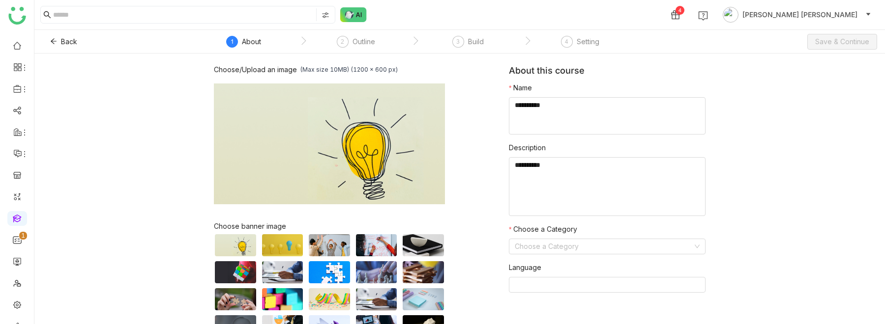 This screenshot has width=885, height=324. I want to click on img: logo, so click(17, 16).